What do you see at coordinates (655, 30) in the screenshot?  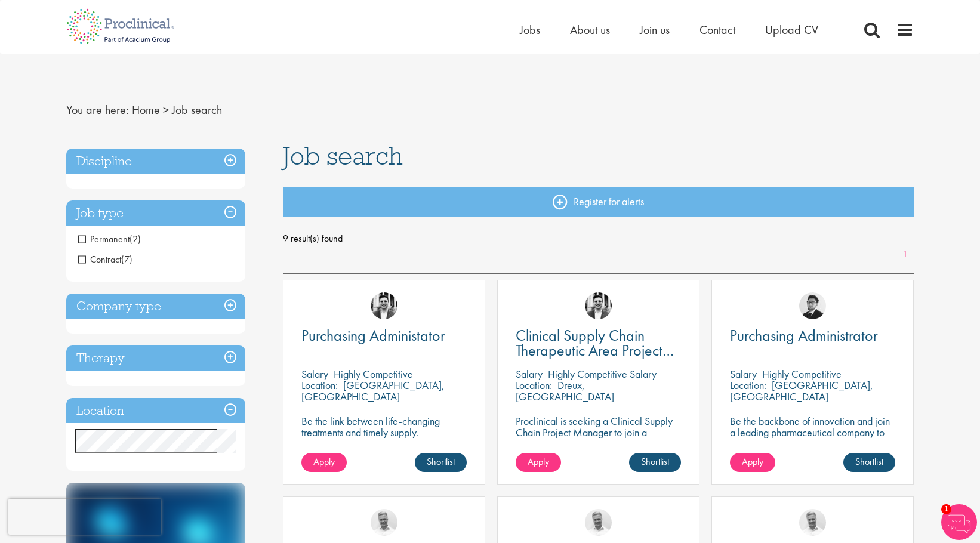 I see `span: Join us` at bounding box center [655, 30].